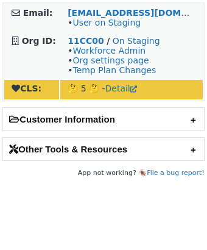 Image resolution: width=207 pixels, height=250 pixels. I want to click on a: On Staging, so click(137, 41).